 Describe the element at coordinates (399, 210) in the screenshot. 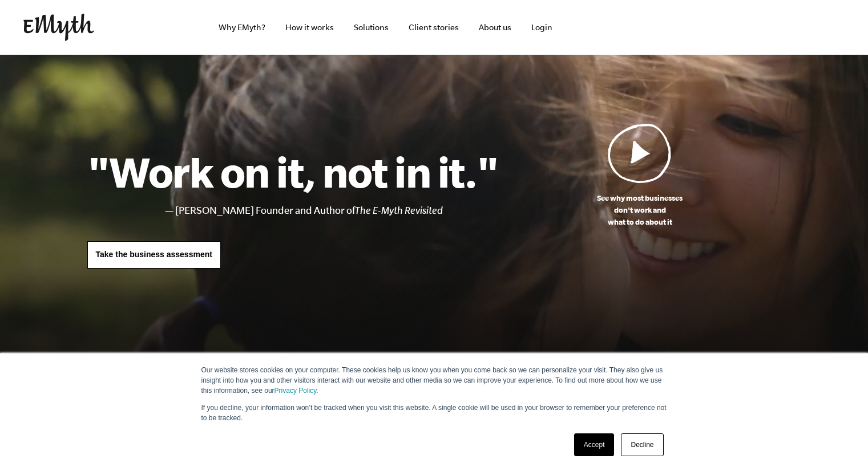

I see `i: The E-Myth Revisited` at that location.